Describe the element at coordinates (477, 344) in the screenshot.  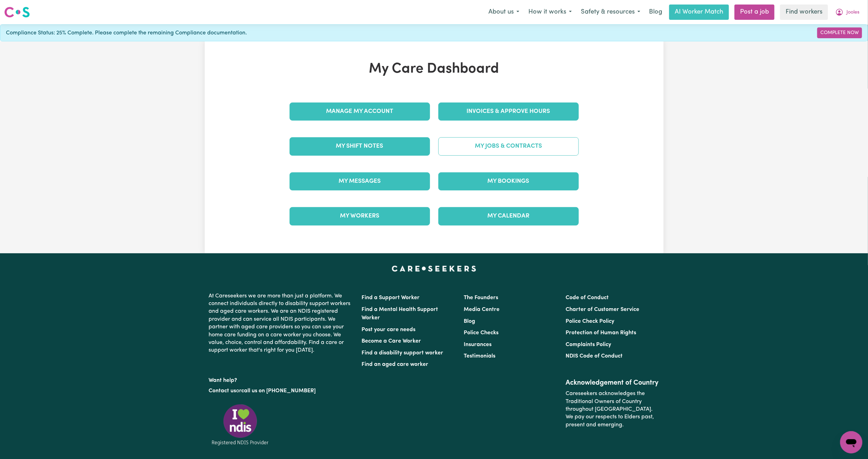
I see `a: Insurances` at that location.